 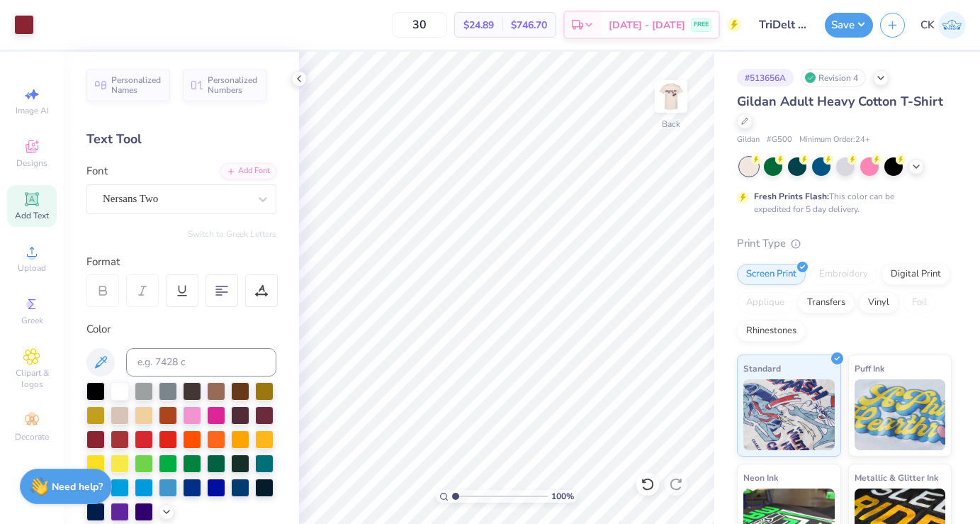 What do you see at coordinates (181, 139) in the screenshot?
I see `div: Text Tool` at bounding box center [181, 139].